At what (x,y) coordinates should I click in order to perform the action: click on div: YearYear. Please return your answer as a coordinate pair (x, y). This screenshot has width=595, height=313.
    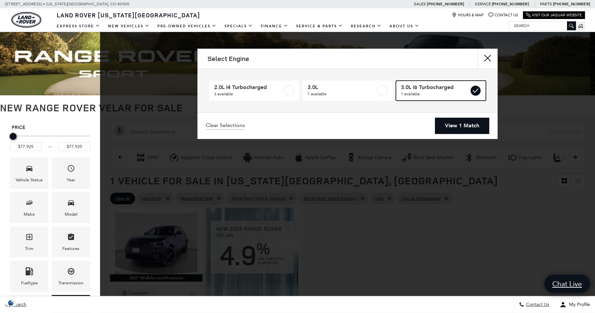
    Looking at the image, I should click on (71, 173).